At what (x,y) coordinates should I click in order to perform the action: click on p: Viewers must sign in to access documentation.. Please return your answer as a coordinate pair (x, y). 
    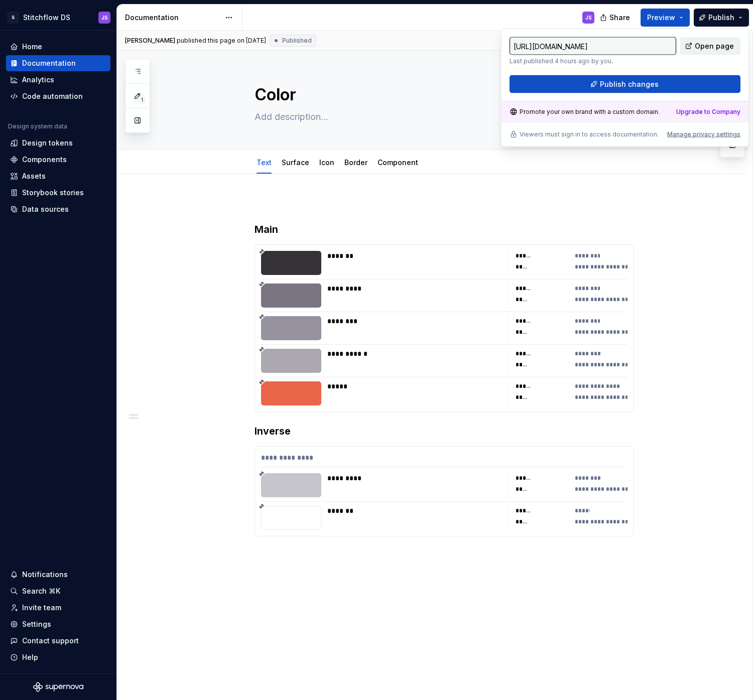
    Looking at the image, I should click on (588, 135).